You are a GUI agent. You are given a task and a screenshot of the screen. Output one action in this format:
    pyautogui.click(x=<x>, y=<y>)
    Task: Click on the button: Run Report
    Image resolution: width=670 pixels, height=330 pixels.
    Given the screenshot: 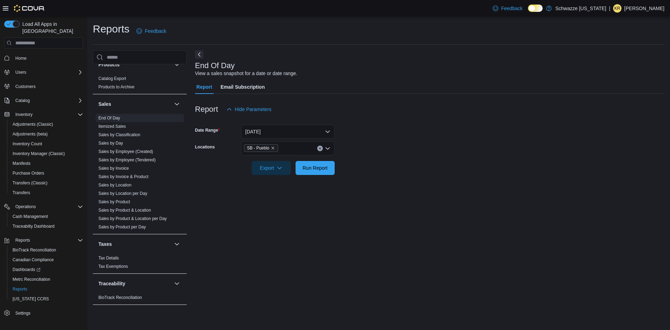 What is the action you would take?
    pyautogui.click(x=315, y=168)
    